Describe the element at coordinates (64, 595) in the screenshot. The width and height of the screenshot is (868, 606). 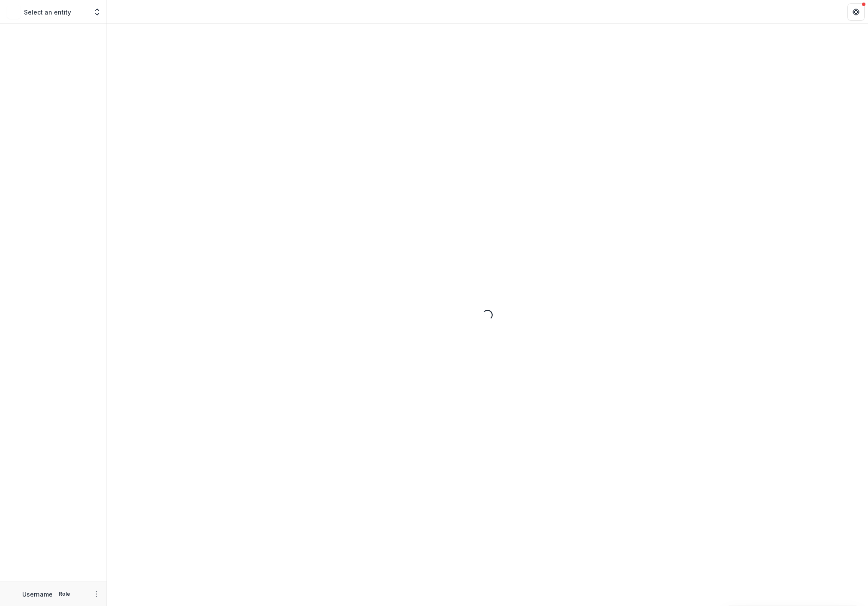
I see `p: Role` at that location.